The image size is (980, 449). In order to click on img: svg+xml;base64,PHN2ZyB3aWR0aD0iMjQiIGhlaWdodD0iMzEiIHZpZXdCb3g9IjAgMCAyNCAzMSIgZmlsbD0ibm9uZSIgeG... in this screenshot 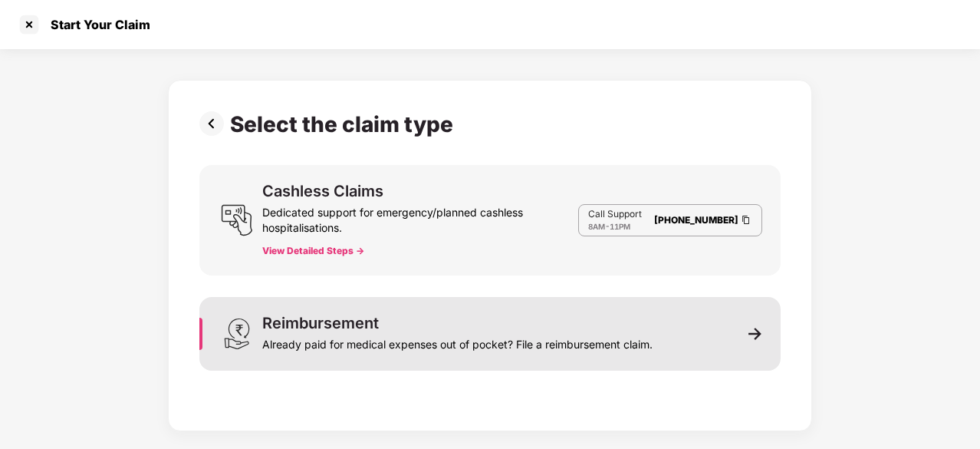, I will do `click(237, 333)`.